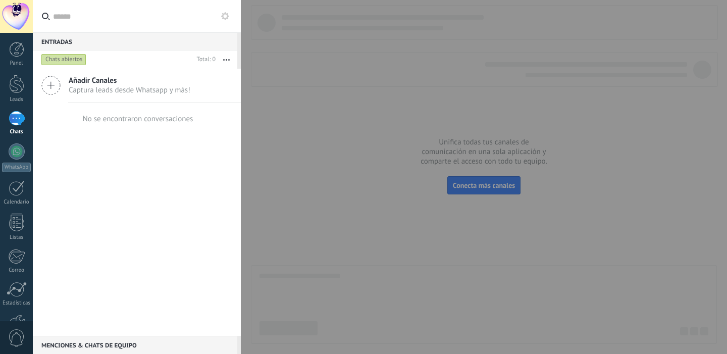  What do you see at coordinates (64, 60) in the screenshot?
I see `div: Chats abiertos` at bounding box center [64, 60].